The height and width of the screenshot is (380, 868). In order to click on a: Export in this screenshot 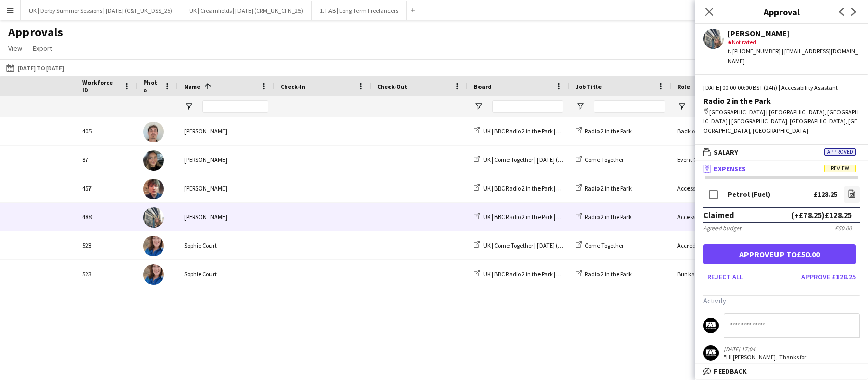, I will do `click(42, 49)`.